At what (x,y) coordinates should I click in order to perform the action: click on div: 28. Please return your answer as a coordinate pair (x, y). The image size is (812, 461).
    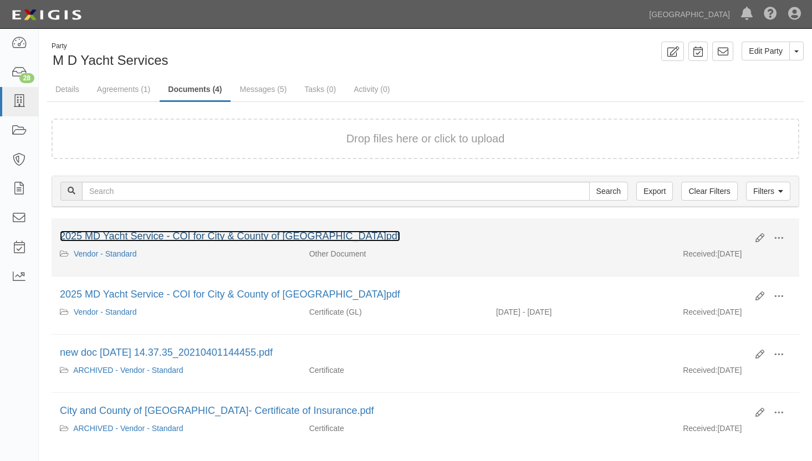
    Looking at the image, I should click on (27, 78).